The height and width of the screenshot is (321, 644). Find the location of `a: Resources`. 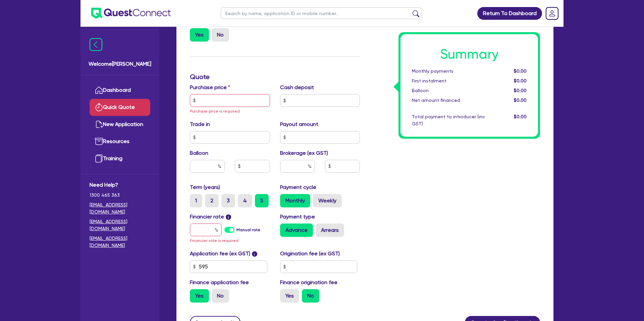

a: Resources is located at coordinates (119, 141).